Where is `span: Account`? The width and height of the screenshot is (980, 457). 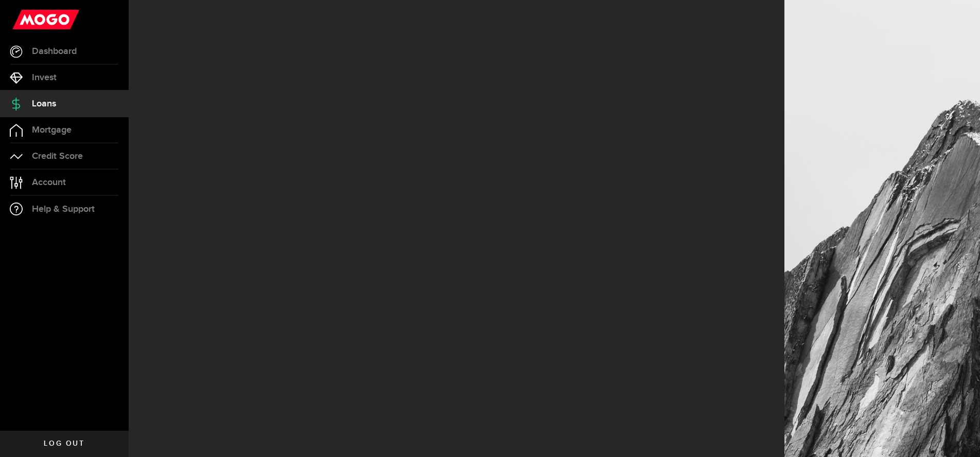 span: Account is located at coordinates (49, 182).